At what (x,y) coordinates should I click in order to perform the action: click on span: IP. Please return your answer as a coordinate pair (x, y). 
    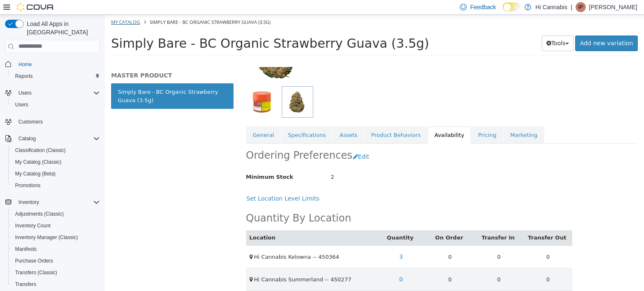
    Looking at the image, I should click on (580, 7).